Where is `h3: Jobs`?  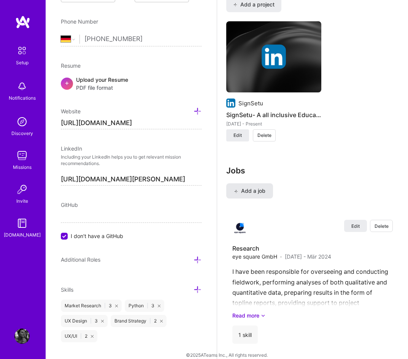 h3: Jobs is located at coordinates (313, 171).